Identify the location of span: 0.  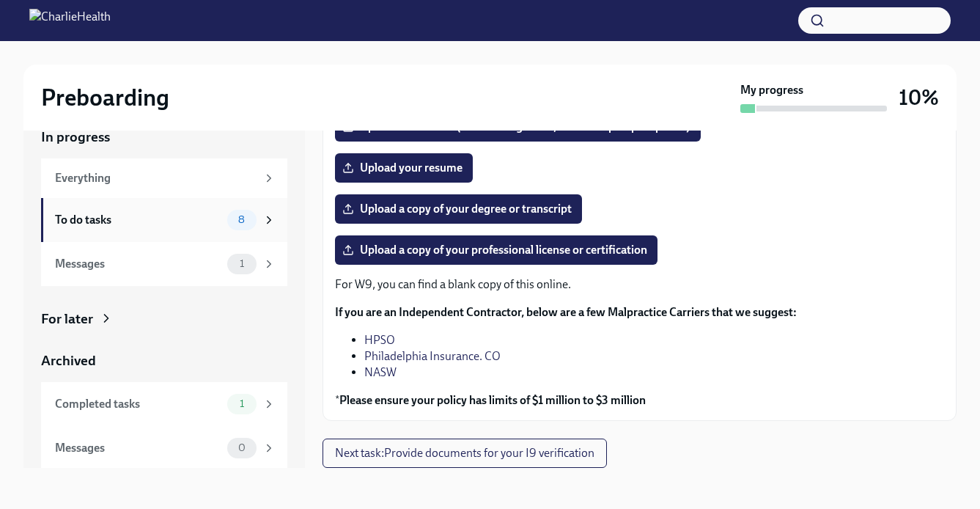
(242, 447).